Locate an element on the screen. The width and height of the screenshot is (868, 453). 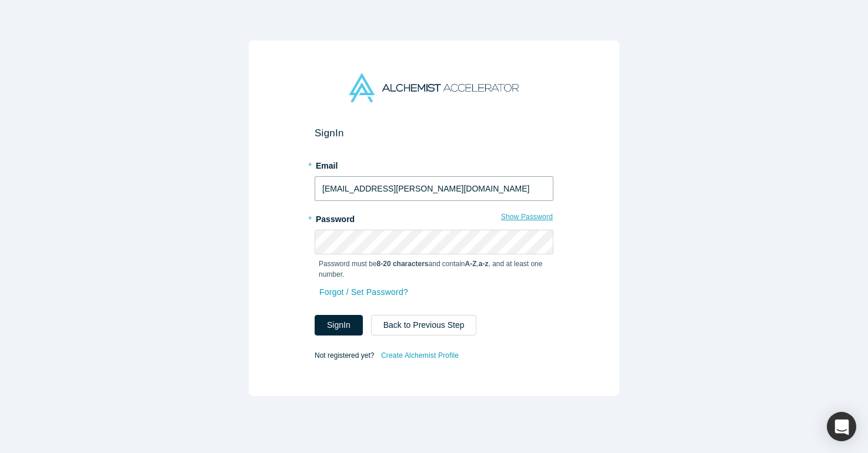
button: Show Password is located at coordinates (527, 217).